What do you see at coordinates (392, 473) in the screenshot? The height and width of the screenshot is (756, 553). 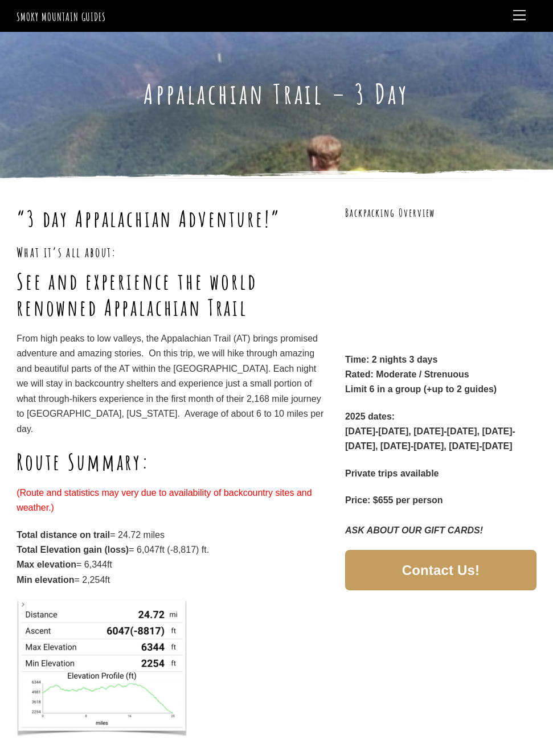 I see `strong: Private trips available` at bounding box center [392, 473].